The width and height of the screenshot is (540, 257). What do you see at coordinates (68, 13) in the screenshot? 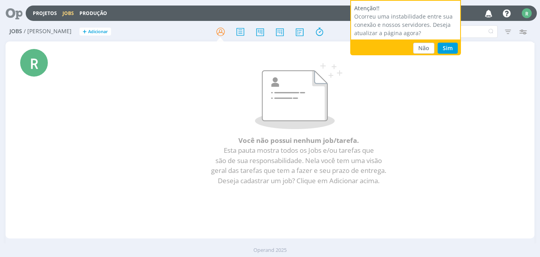
I see `button: Jobs` at bounding box center [68, 13].